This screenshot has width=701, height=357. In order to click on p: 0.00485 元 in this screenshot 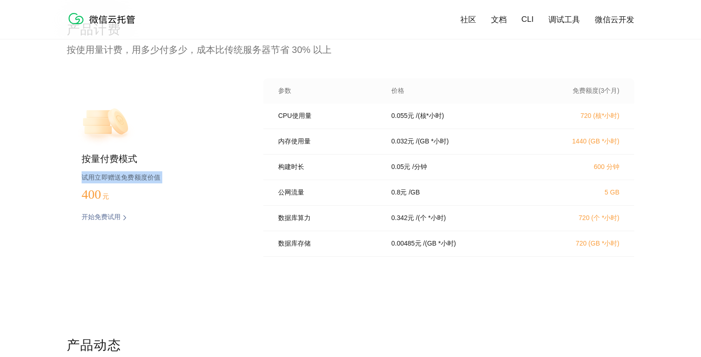, I will do `click(406, 244)`.